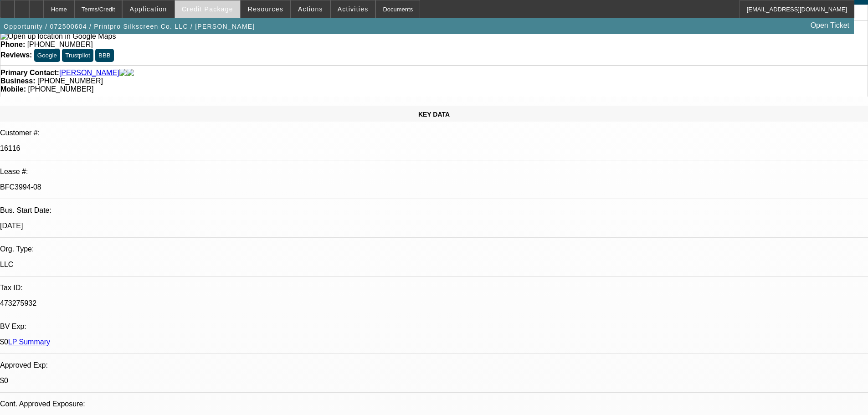 The width and height of the screenshot is (868, 415). Describe the element at coordinates (434, 115) in the screenshot. I see `span: KEY DATA` at that location.